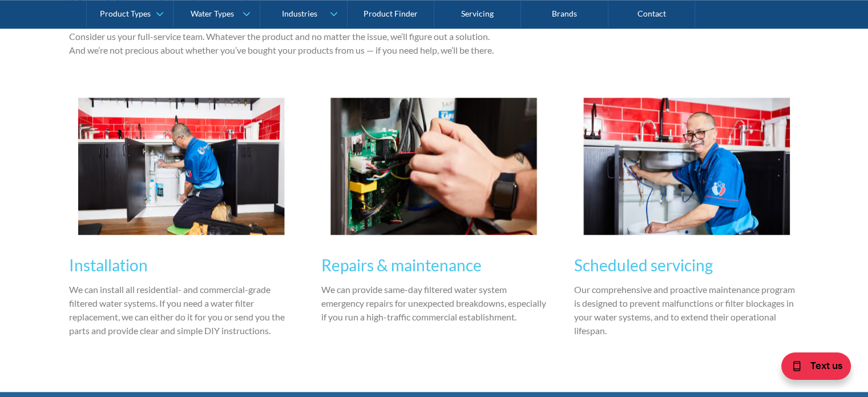  I want to click on p: Our comprehensive and proactive maintenance program is designed to prevent malfunctions or filter..., so click(687, 310).